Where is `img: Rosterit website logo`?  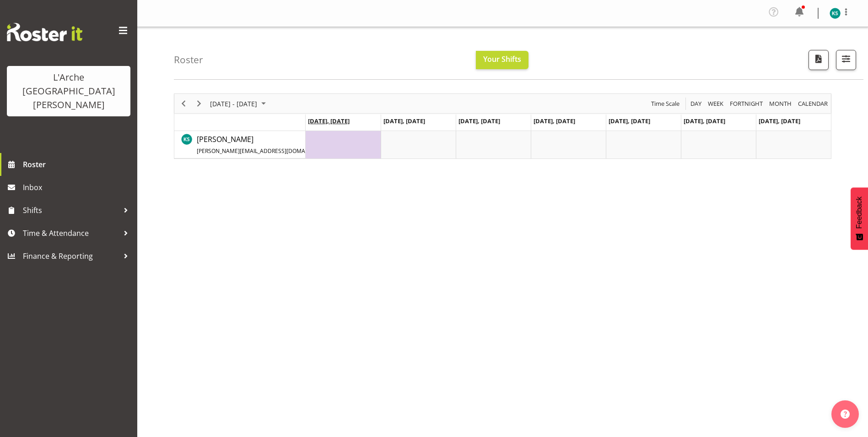 img: Rosterit website logo is located at coordinates (44, 32).